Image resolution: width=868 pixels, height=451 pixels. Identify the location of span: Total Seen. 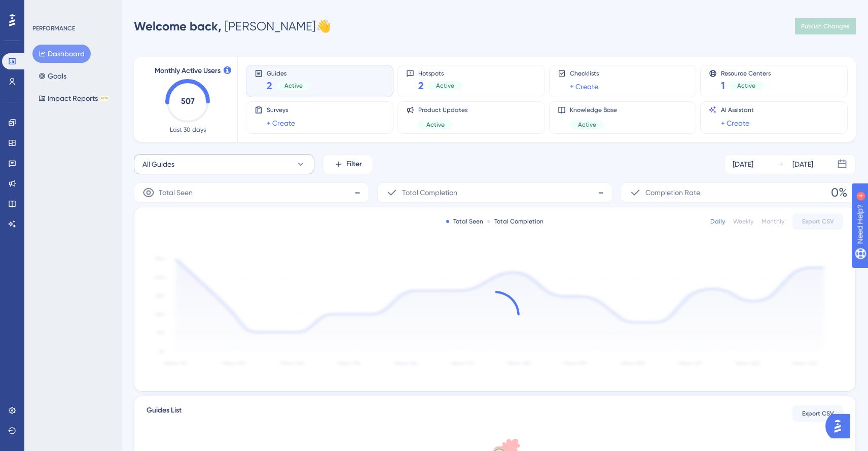
(175, 193).